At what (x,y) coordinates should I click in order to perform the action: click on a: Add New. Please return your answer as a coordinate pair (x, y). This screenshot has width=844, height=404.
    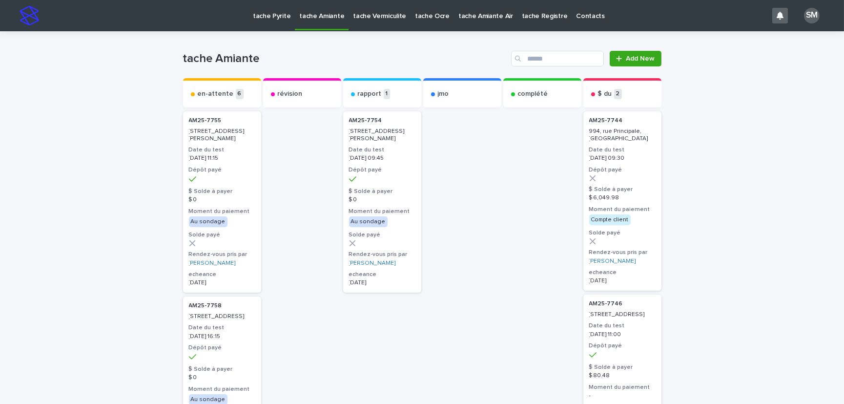
    Looking at the image, I should click on (635, 59).